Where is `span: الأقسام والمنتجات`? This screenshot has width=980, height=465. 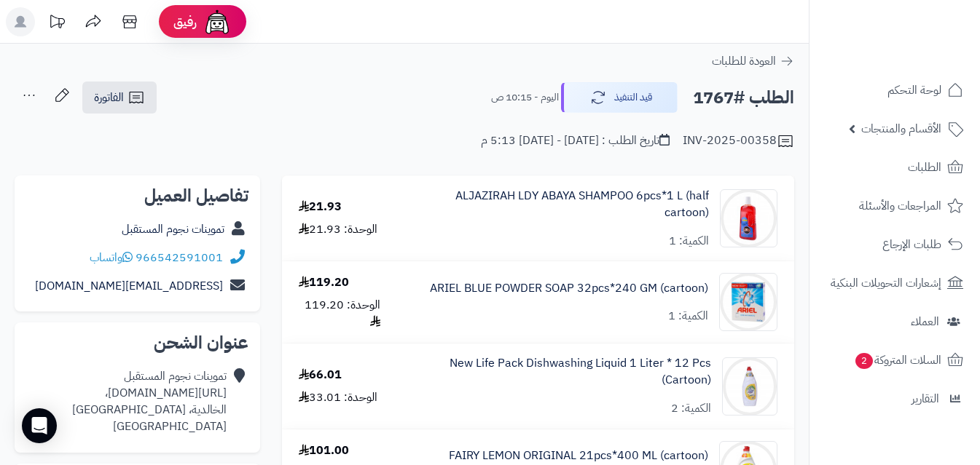
span: الأقسام والمنتجات is located at coordinates (901, 129).